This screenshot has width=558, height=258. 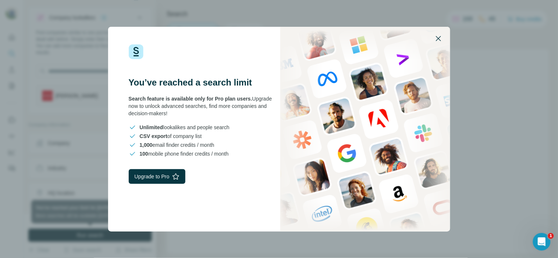 What do you see at coordinates (190, 99) in the screenshot?
I see `span: Search feature is available only for Pro plan users.` at bounding box center [190, 99].